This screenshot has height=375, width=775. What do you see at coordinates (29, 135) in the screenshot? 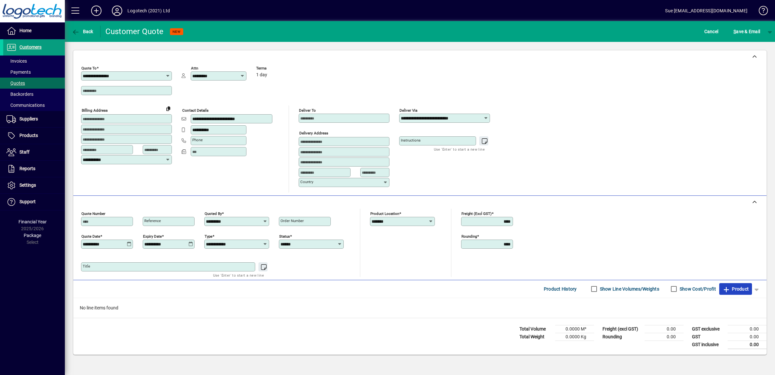
I see `span: Products` at bounding box center [29, 135].